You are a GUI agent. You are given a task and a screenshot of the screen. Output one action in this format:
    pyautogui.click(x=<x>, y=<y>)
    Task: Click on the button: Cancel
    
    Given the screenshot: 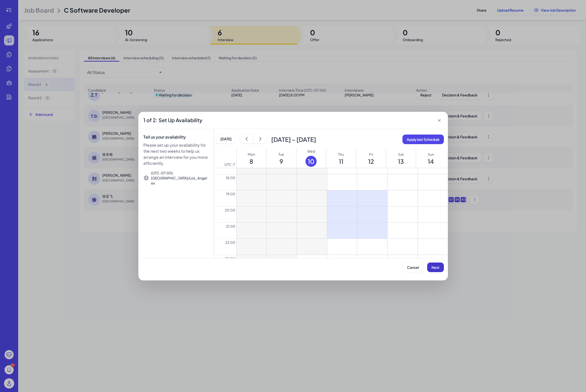 What is the action you would take?
    pyautogui.click(x=413, y=267)
    